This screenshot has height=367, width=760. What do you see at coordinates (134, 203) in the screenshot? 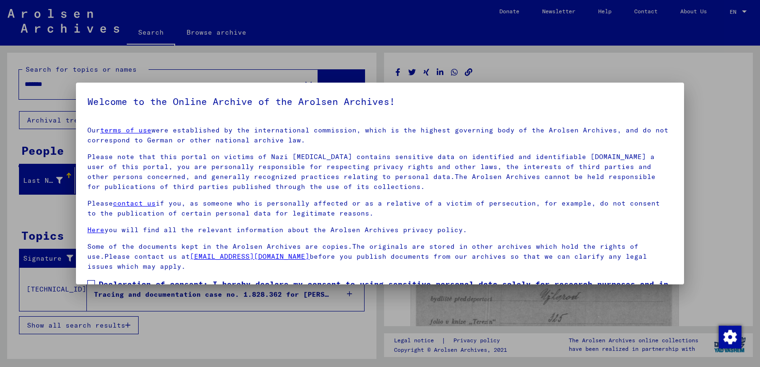
I see `a: contact us` at bounding box center [134, 203].